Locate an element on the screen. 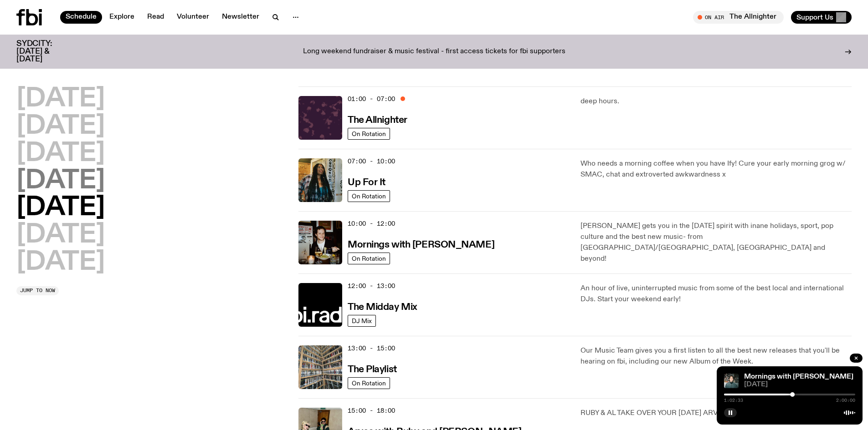 The width and height of the screenshot is (868, 430). p: Our Music Team gives you a first listen to all the best new releases that you'll be hearing on fb... is located at coordinates (716, 357).